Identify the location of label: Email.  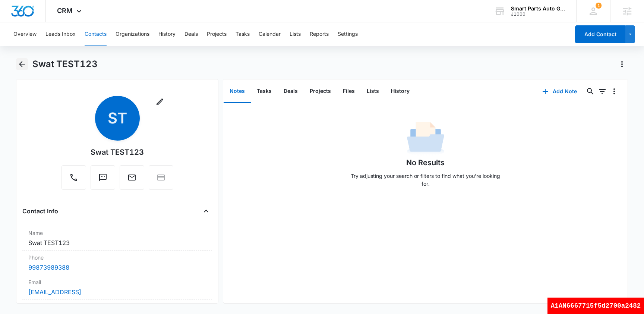
(117, 282).